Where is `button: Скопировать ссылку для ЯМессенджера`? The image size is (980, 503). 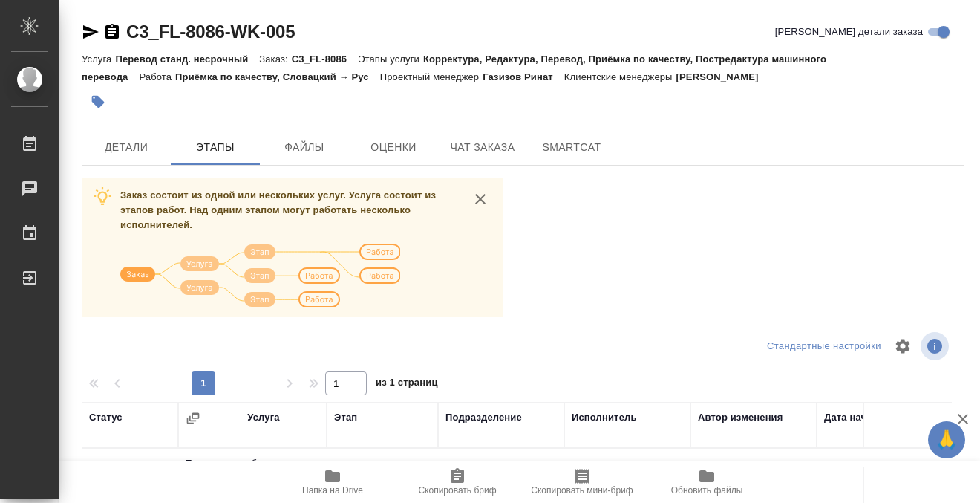 button: Скопировать ссылку для ЯМессенджера is located at coordinates (90, 32).